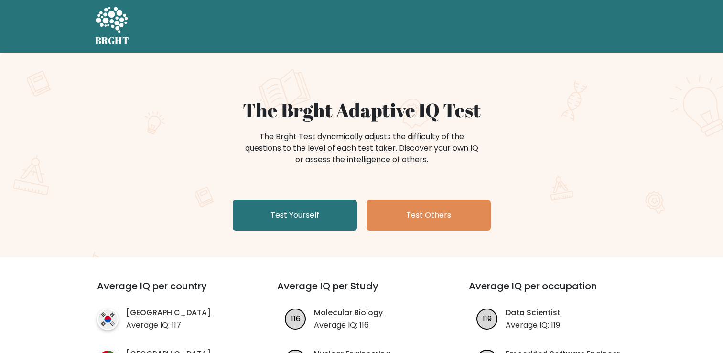 This screenshot has width=723, height=353. Describe the element at coordinates (170, 291) in the screenshot. I see `h3: Average IQ per country` at that location.